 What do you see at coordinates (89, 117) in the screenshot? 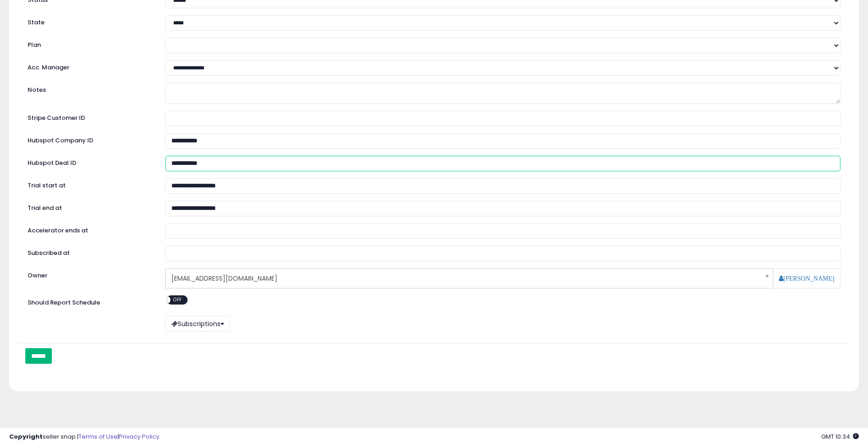
I see `label: Stripe Customer ID` at bounding box center [89, 117].